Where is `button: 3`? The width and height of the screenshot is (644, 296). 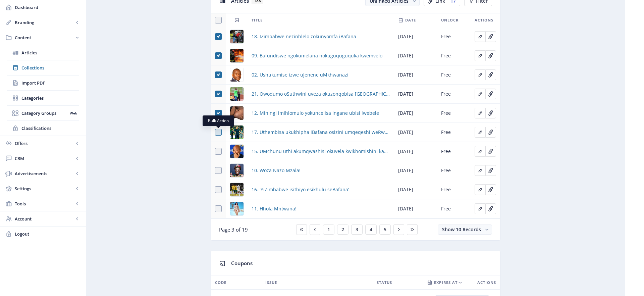
button: 3 is located at coordinates (357, 229).